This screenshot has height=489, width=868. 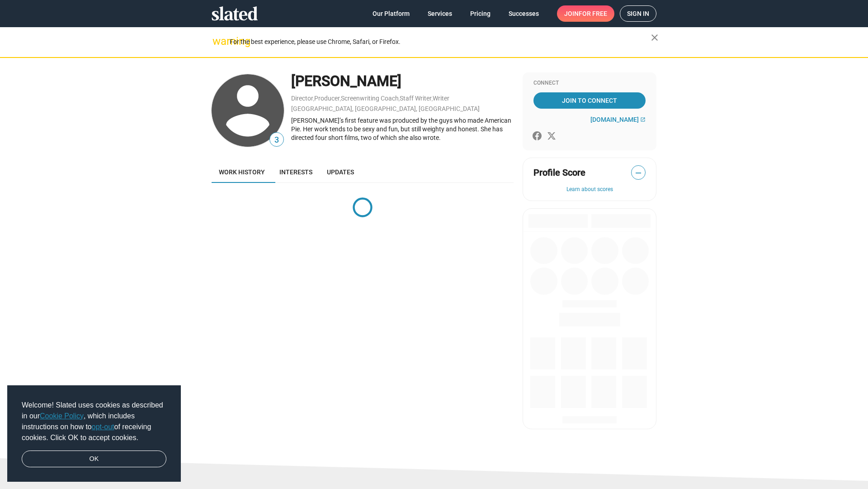 I want to click on span: Our Platform, so click(x=391, y=14).